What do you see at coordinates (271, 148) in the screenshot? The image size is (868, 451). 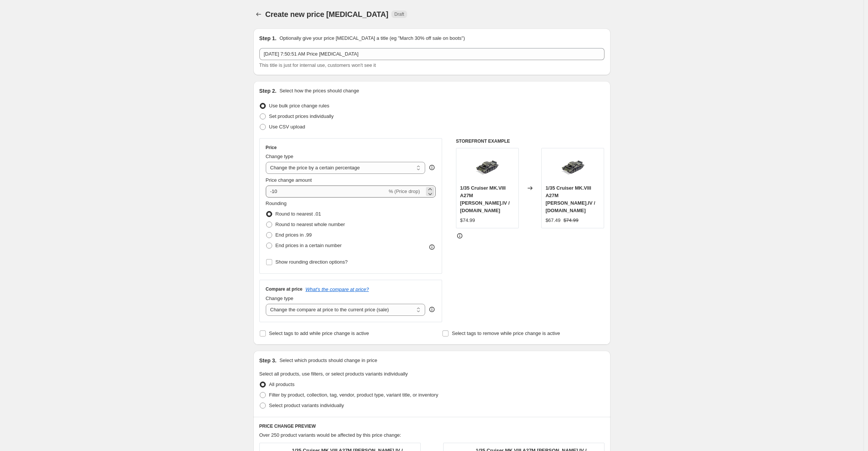 I see `h3: Price` at bounding box center [271, 148].